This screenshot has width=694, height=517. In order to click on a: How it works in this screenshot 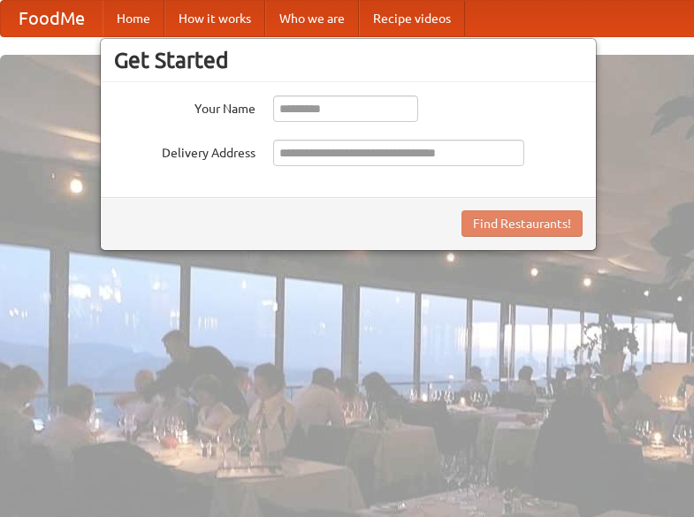, I will do `click(215, 19)`.